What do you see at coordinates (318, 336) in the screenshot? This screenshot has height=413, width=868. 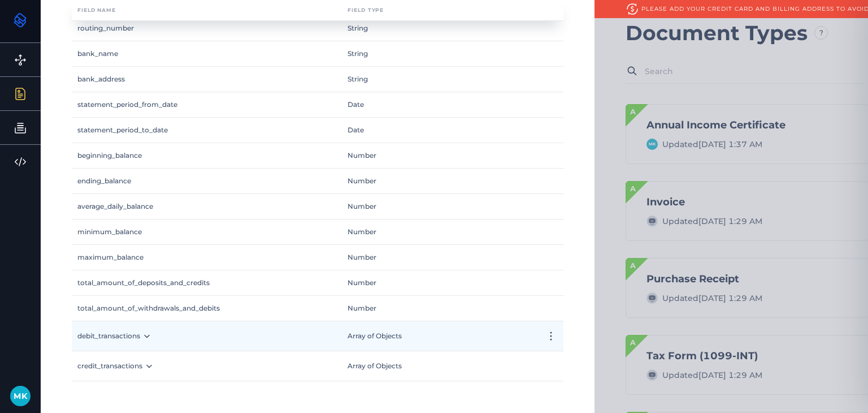 I see `span: debit_transactionsArray of Objects` at bounding box center [318, 336].